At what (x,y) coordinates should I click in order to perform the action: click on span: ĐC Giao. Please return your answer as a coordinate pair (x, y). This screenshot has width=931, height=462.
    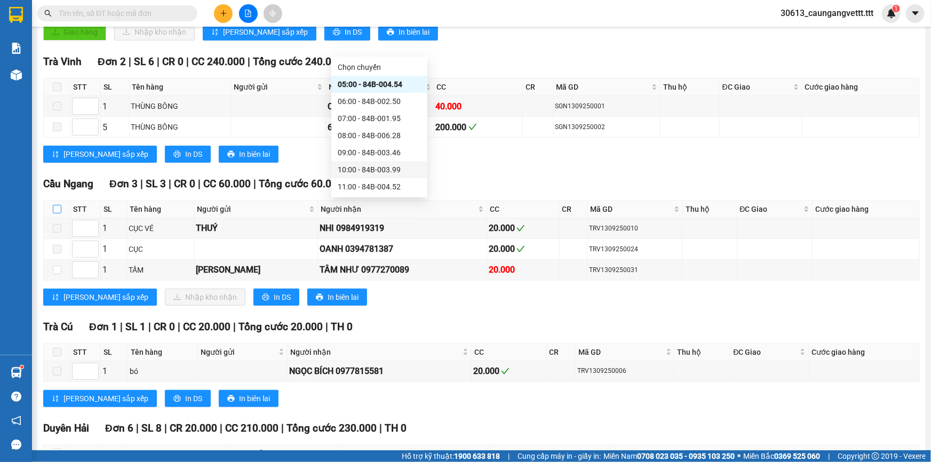
    Looking at the image, I should click on (770, 209).